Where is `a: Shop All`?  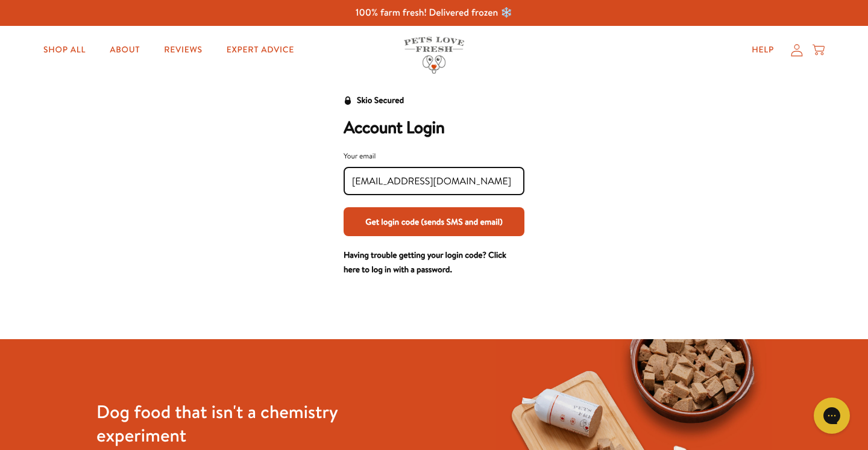 a: Shop All is located at coordinates (65, 50).